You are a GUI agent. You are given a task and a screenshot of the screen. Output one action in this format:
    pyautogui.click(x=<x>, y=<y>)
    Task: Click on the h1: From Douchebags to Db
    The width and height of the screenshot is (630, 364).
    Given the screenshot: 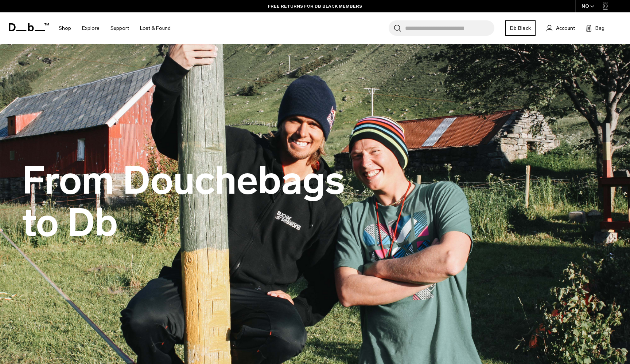 What is the action you would take?
    pyautogui.click(x=186, y=202)
    